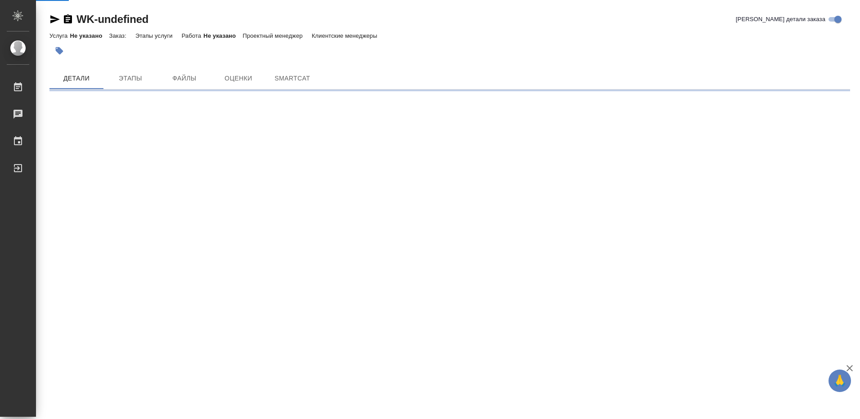 The height and width of the screenshot is (419, 860). Describe the element at coordinates (155, 36) in the screenshot. I see `p: Этапы услуги` at that location.